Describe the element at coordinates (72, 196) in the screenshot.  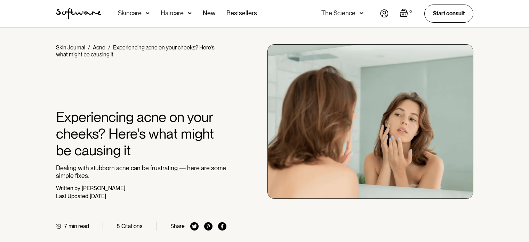
I see `div: Last Updated` at that location.